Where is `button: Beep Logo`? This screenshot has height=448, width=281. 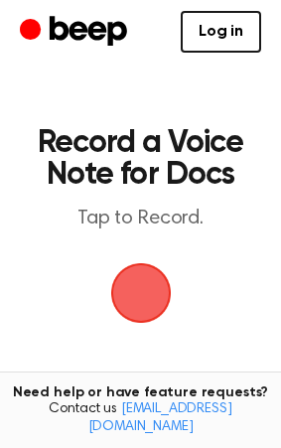
button: Beep Logo is located at coordinates (141, 293).